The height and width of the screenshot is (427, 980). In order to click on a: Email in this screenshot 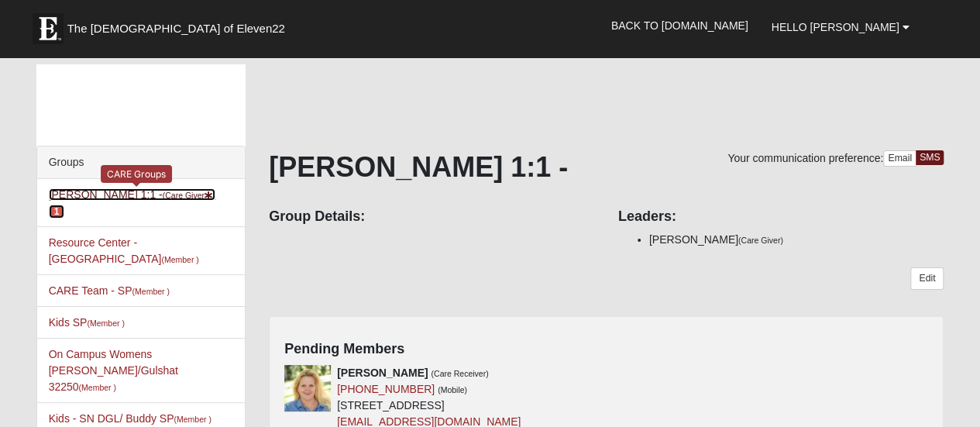, I will do `click(899, 158)`.